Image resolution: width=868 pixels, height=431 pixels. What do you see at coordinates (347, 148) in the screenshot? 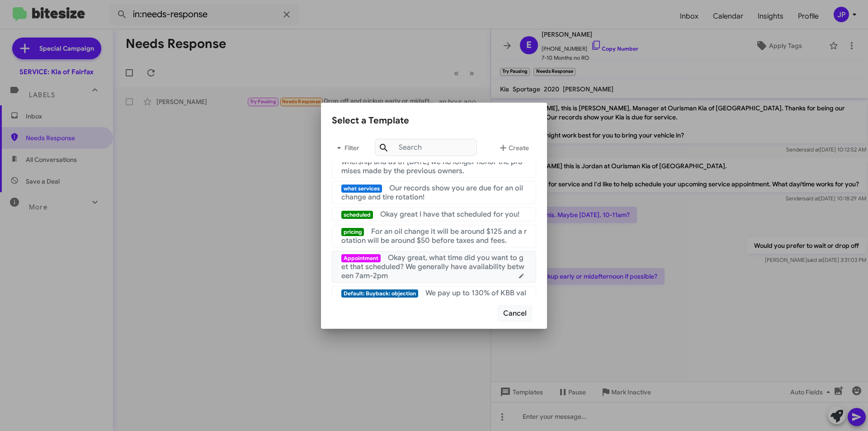
I see `span: Filter` at bounding box center [347, 148].